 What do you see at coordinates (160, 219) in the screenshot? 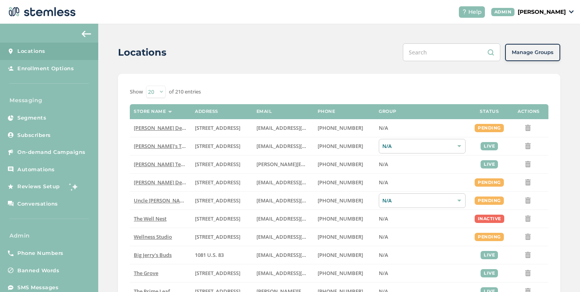
I see `label: The Well Nest` at bounding box center [160, 219].